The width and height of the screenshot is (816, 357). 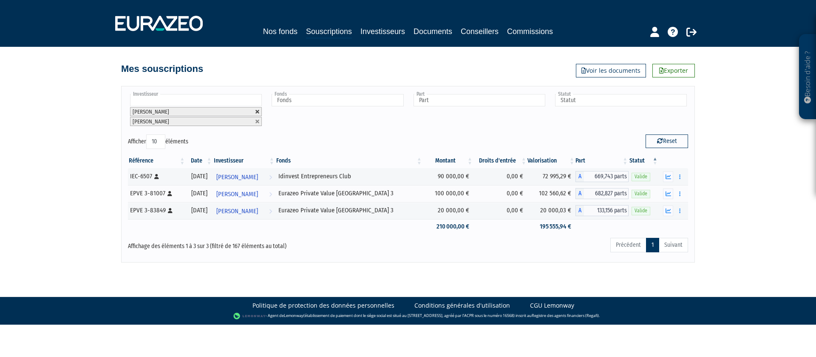 What do you see at coordinates (158, 142) in the screenshot?
I see `label: Afficher éléments` at bounding box center [158, 142].